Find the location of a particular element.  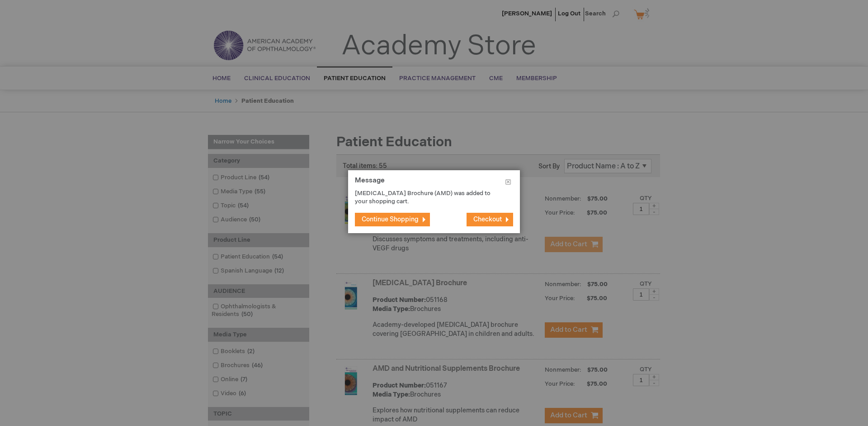

button: Checkout is located at coordinates (489, 219).